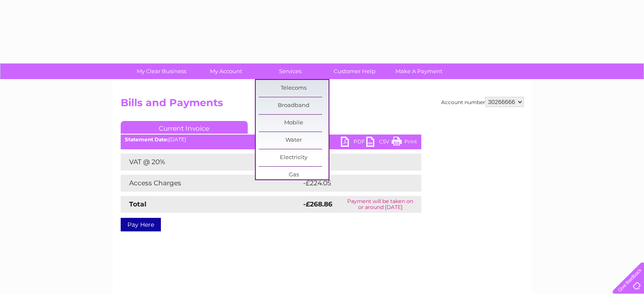 This screenshot has height=294, width=644. What do you see at coordinates (211, 183) in the screenshot?
I see `td: Access Charges` at bounding box center [211, 183].